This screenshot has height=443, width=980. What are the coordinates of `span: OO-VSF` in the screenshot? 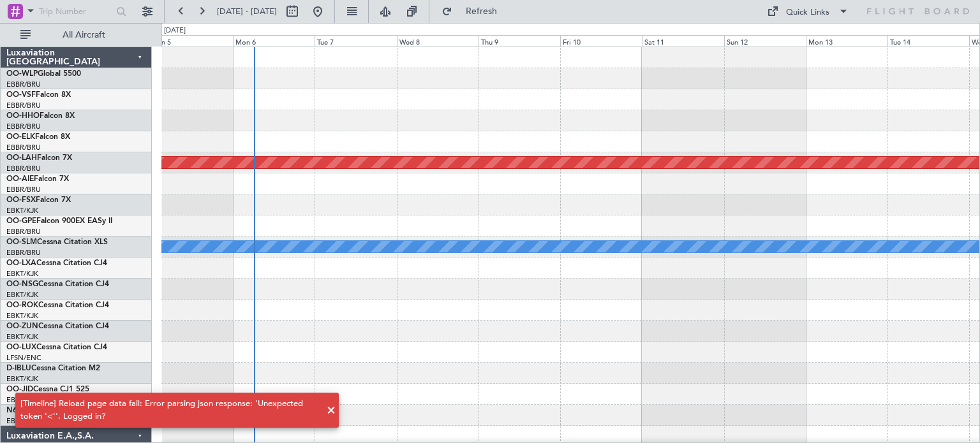 It's located at (21, 95).